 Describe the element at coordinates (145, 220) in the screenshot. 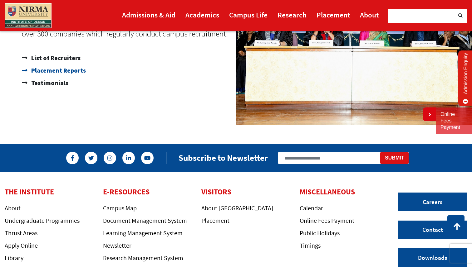

I see `a: Document Management System` at that location.